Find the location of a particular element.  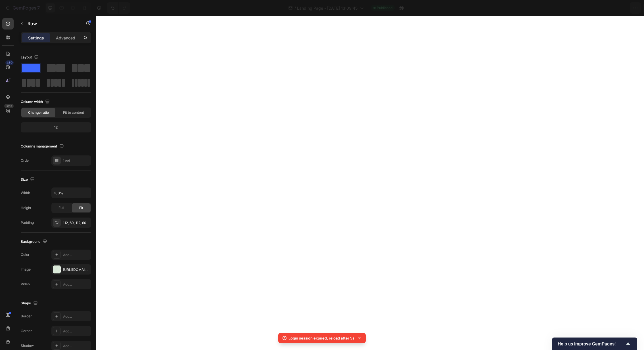

button: Save is located at coordinates (595, 8).